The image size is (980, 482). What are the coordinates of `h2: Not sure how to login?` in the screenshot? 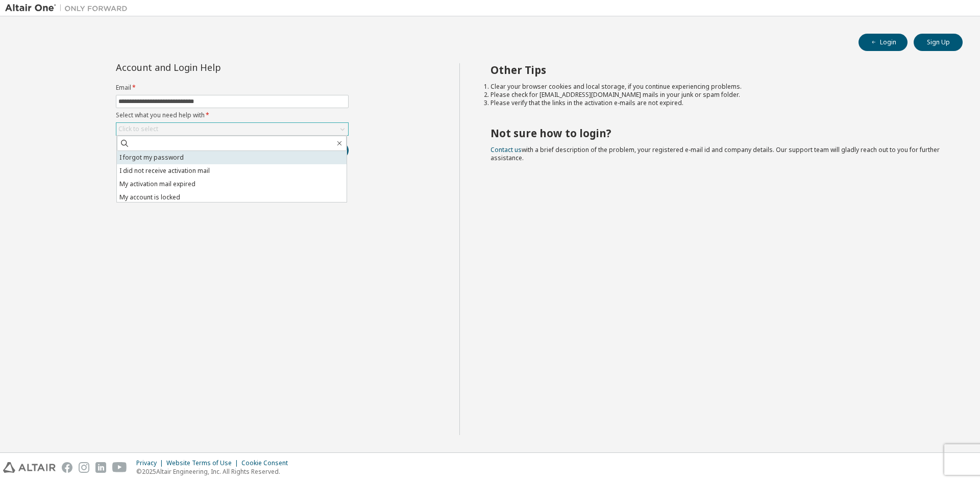 It's located at (717, 133).